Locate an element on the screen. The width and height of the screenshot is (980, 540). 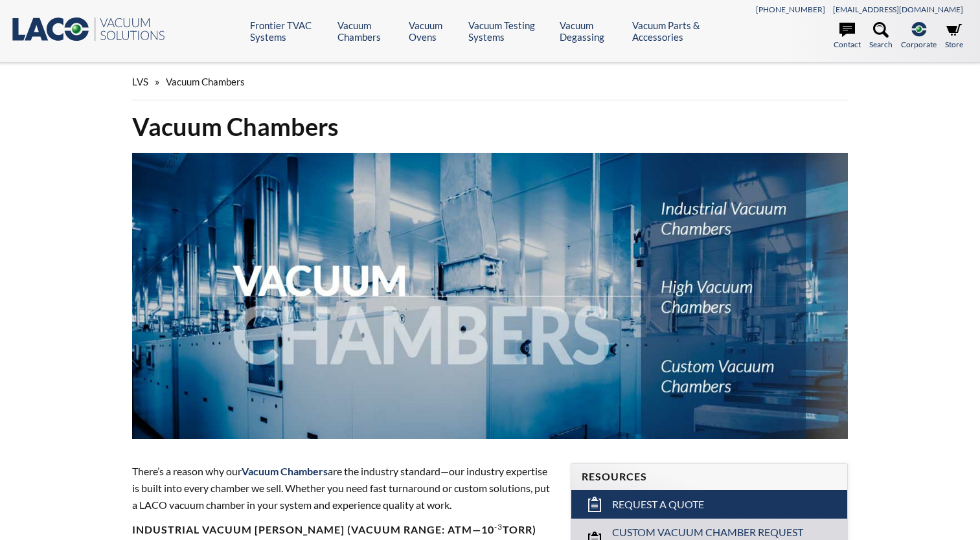
a: Vacuum Parts & Accessories is located at coordinates (680, 31).